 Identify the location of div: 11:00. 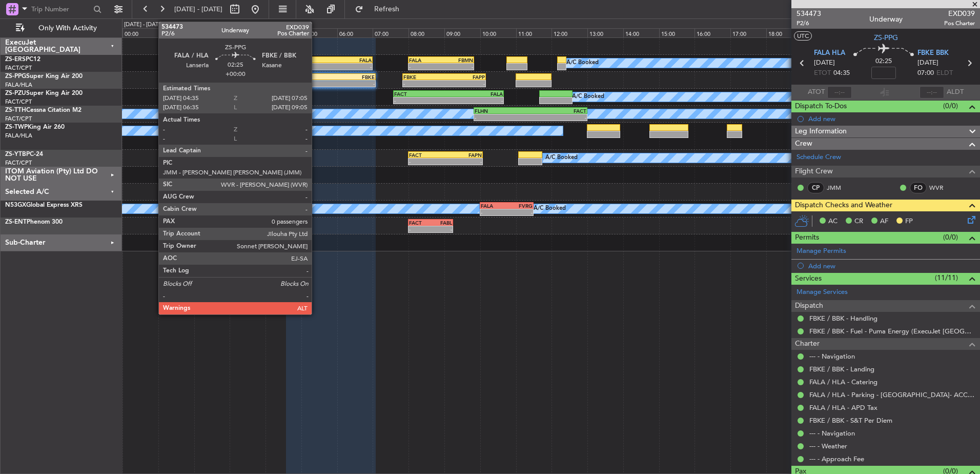
(534, 33).